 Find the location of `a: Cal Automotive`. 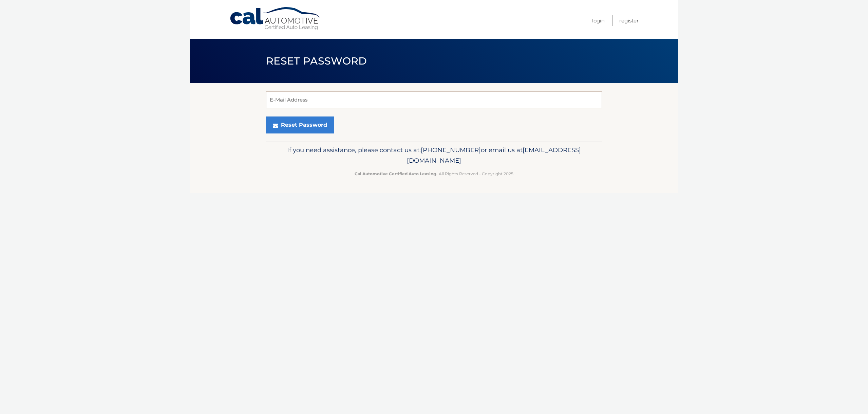

a: Cal Automotive is located at coordinates (275, 19).